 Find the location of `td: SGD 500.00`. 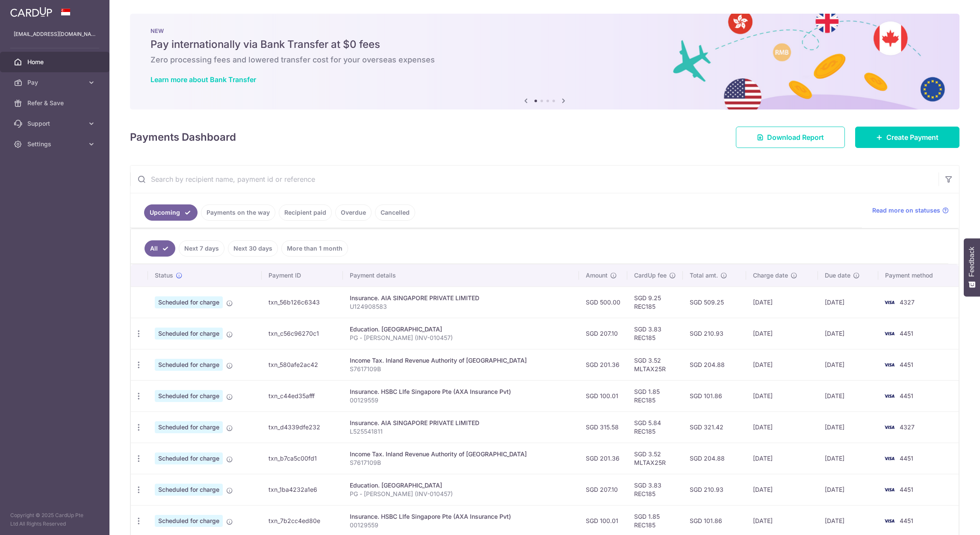

td: SGD 500.00 is located at coordinates (603, 302).